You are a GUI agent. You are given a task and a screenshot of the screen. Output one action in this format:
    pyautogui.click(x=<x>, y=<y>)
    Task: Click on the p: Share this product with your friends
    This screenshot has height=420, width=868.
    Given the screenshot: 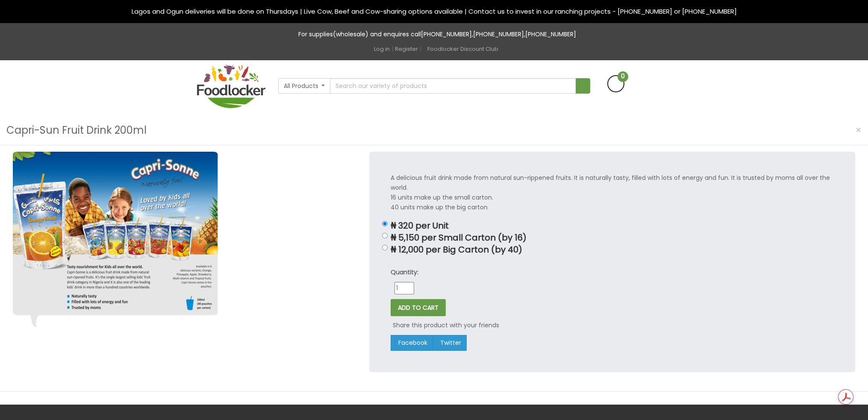 What is the action you would take?
    pyautogui.click(x=445, y=326)
    